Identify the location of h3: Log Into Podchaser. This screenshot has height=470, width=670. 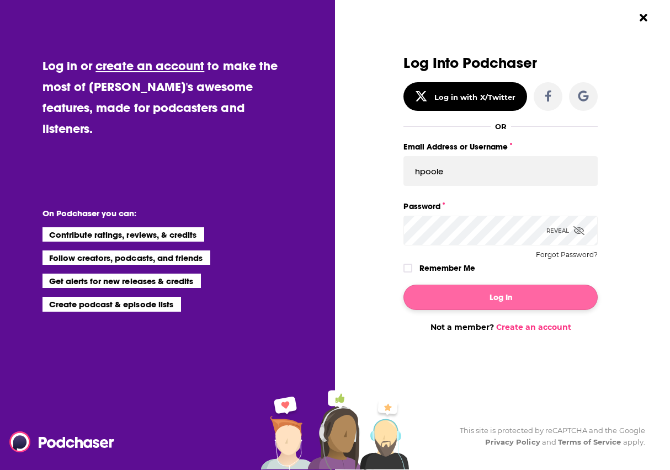
(500, 63).